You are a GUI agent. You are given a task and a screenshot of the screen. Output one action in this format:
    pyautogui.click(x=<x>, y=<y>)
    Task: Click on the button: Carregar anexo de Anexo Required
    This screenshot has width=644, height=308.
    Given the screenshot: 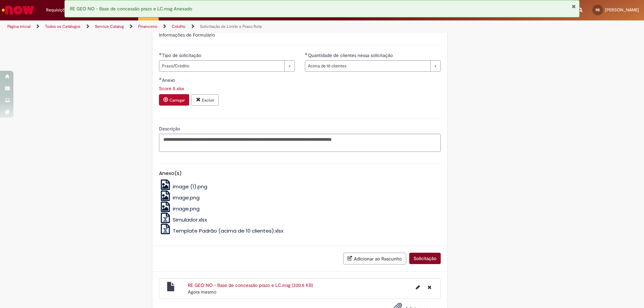 What is the action you would take?
    pyautogui.click(x=174, y=100)
    